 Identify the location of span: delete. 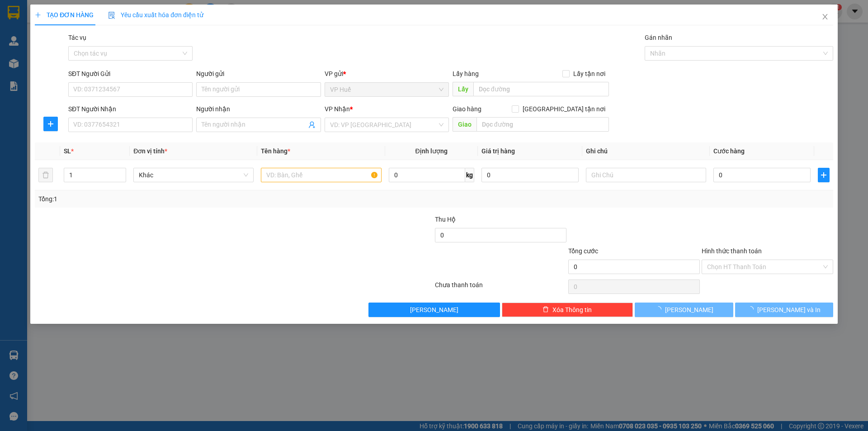
(546, 310).